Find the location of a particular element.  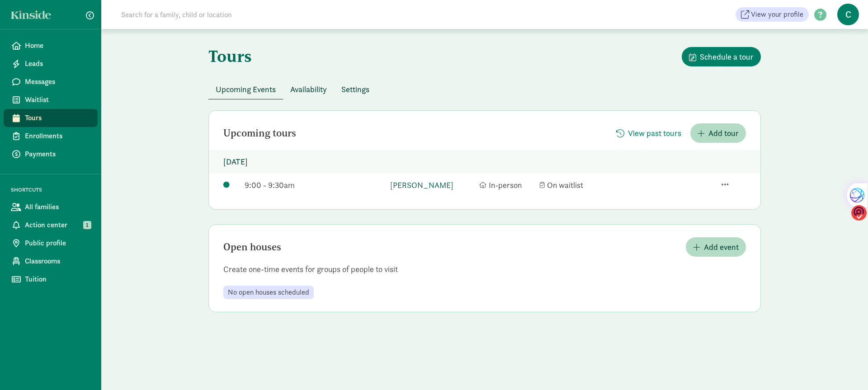

span: View past tours is located at coordinates (655, 133).